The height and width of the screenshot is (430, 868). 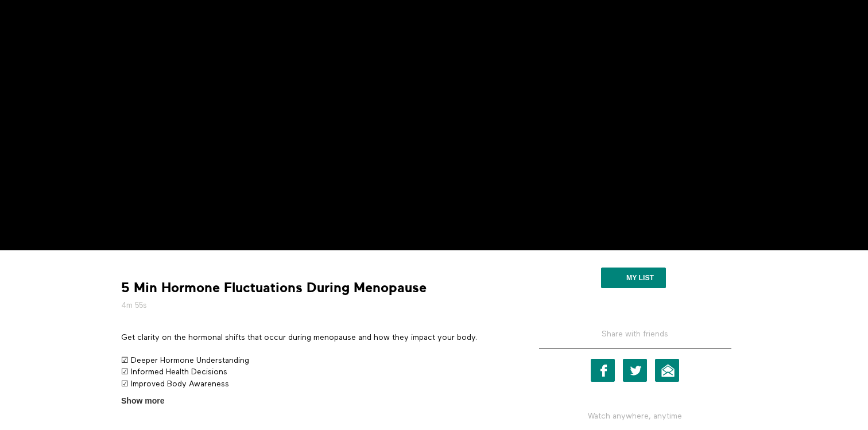 What do you see at coordinates (603, 370) in the screenshot?
I see `a: Facebook` at bounding box center [603, 370].